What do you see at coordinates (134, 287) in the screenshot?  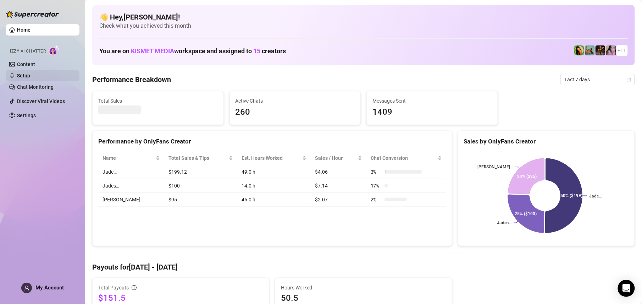 I see `span: info-circle` at bounding box center [134, 287].